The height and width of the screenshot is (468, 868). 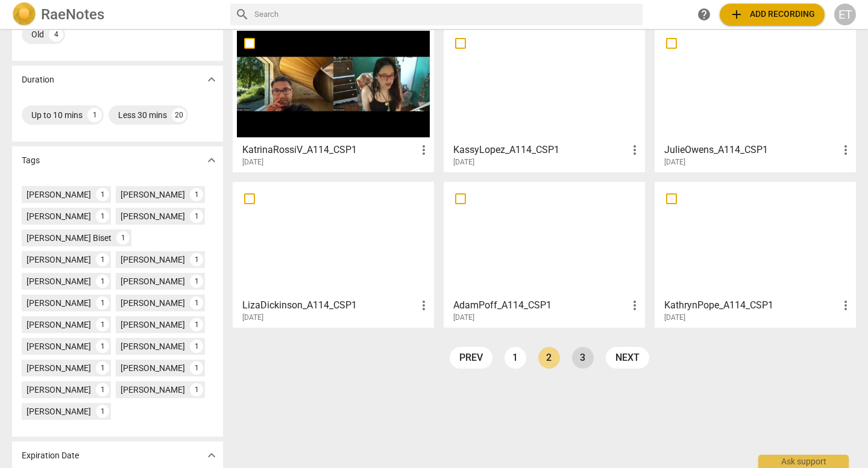 What do you see at coordinates (583, 357) in the screenshot?
I see `a: Page 3` at bounding box center [583, 357].